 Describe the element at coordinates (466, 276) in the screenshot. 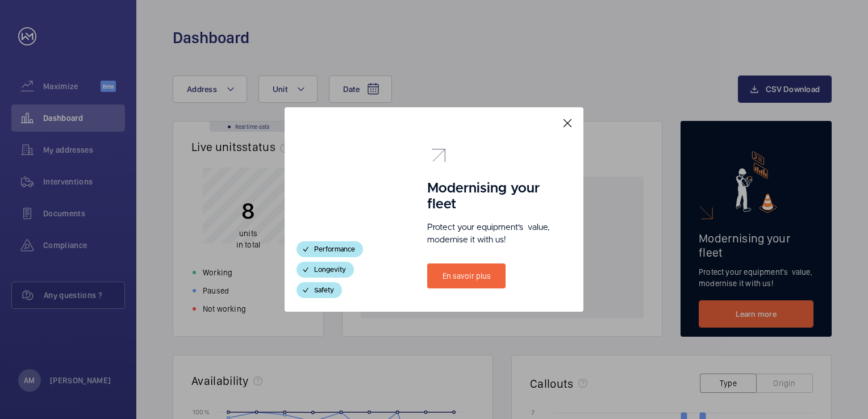

I see `a: En savoir plus` at that location.